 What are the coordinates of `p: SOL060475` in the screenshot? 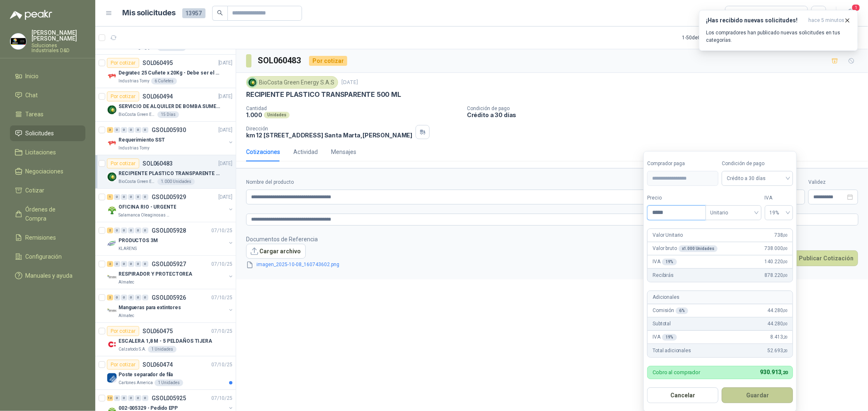 It's located at (157, 331).